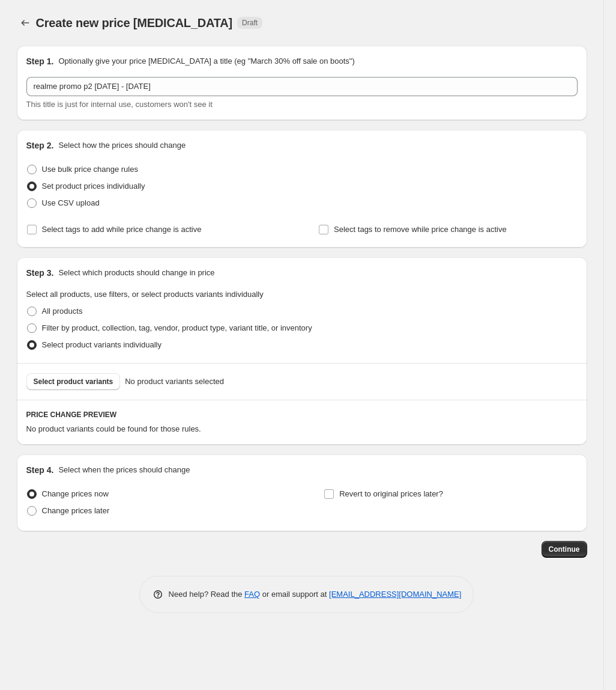 This screenshot has width=616, height=690. I want to click on button: Continue, so click(565, 549).